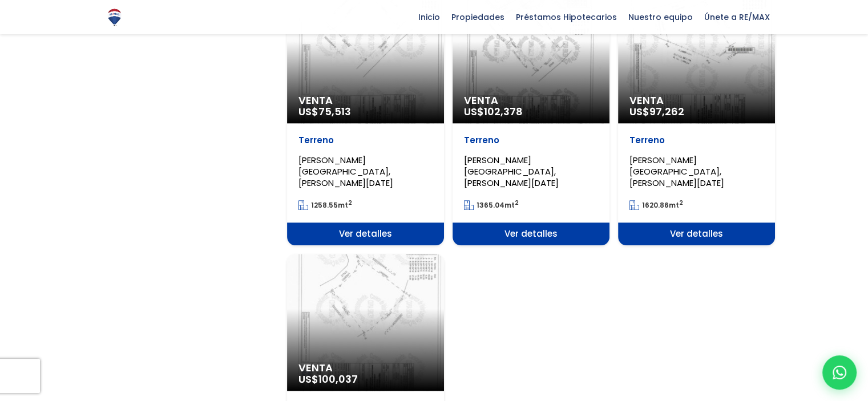  I want to click on span: 97,262, so click(667, 112).